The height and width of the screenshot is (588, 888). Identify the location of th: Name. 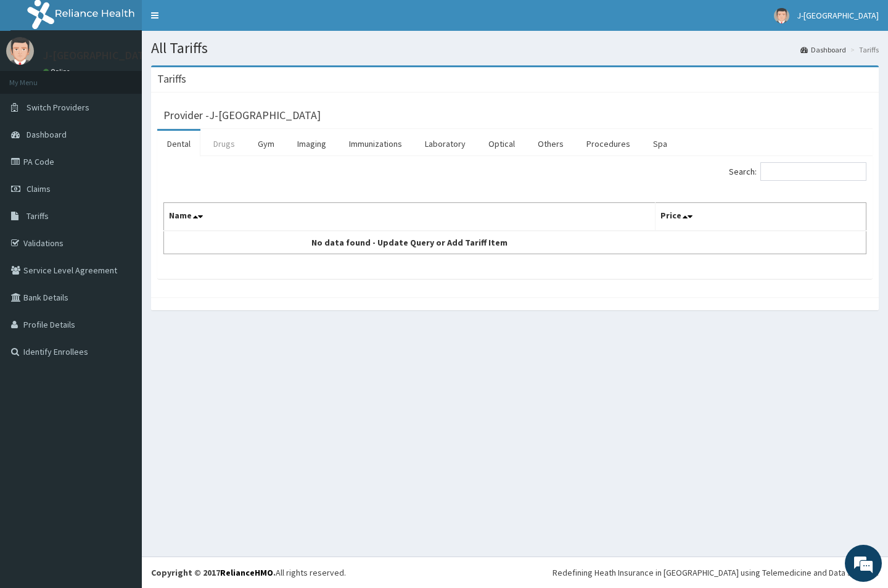
(409, 217).